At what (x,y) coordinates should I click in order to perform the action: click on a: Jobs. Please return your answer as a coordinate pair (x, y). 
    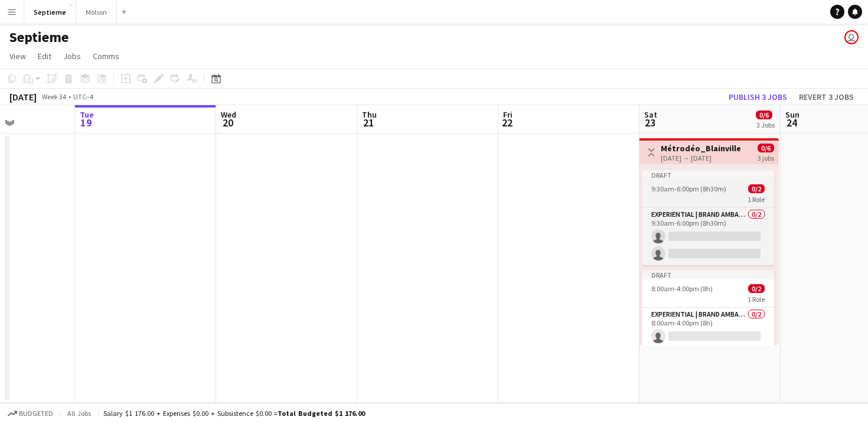
    Looking at the image, I should click on (72, 56).